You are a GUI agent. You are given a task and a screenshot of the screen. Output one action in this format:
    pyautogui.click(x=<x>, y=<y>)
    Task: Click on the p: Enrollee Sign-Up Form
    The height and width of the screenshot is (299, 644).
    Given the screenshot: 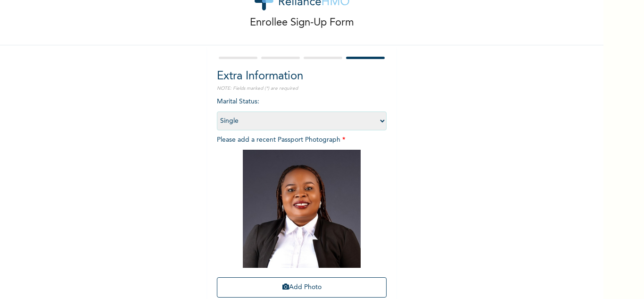 What is the action you would take?
    pyautogui.click(x=302, y=23)
    